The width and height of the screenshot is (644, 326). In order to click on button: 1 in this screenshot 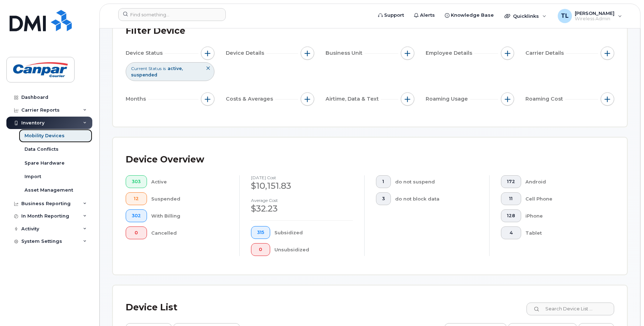, I will do `click(383, 182)`.